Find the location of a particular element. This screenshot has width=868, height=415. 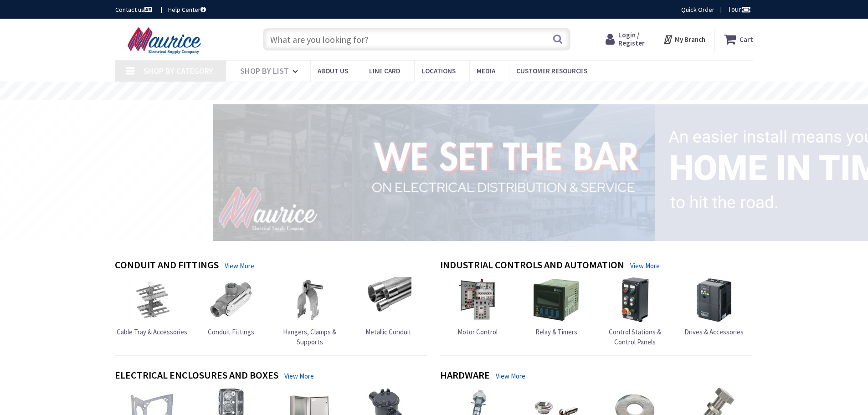

div: My Branch is located at coordinates (684, 39).